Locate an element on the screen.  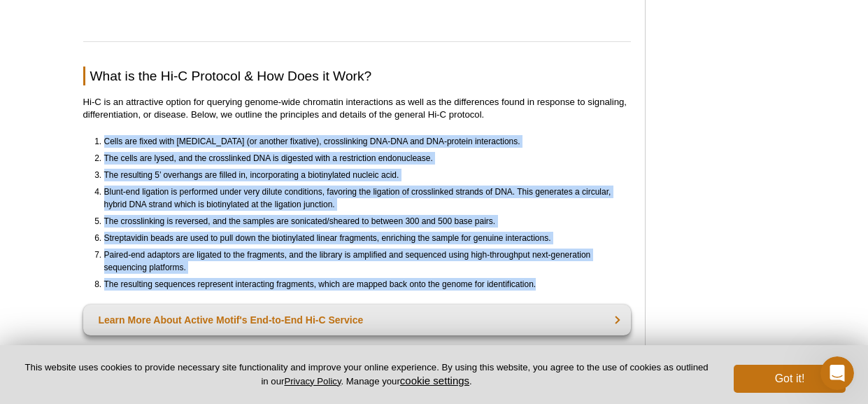
p: Hi-C is an attractive option for querying genome-wide chromatin interactions as well as the diffe... is located at coordinates (357, 108).